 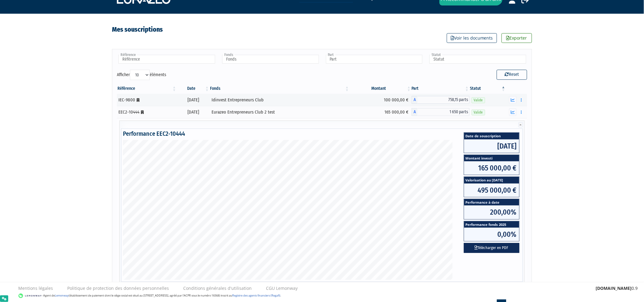 What do you see at coordinates (146, 112) in the screenshot?
I see `div: EEC2-10444` at bounding box center [146, 112].